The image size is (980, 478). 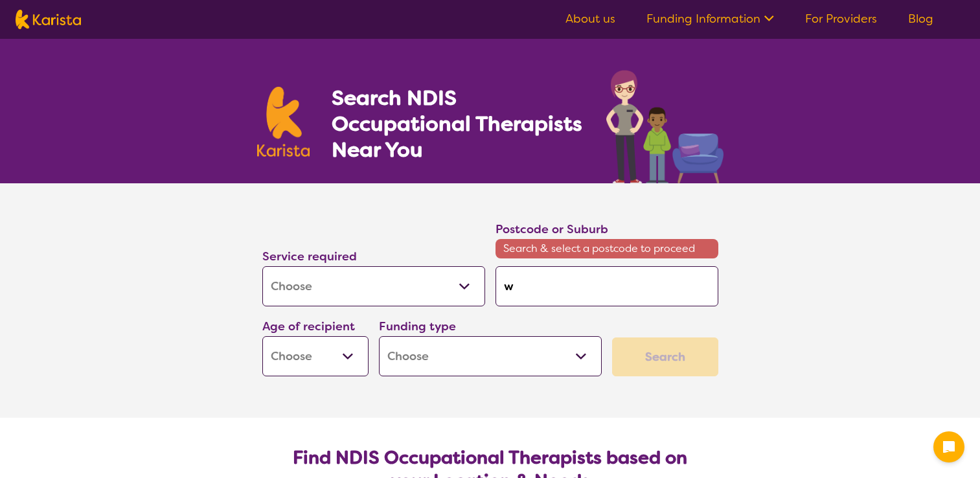 What do you see at coordinates (457, 124) in the screenshot?
I see `h1: Search NDIS Occupational Therapists Near You` at bounding box center [457, 124].